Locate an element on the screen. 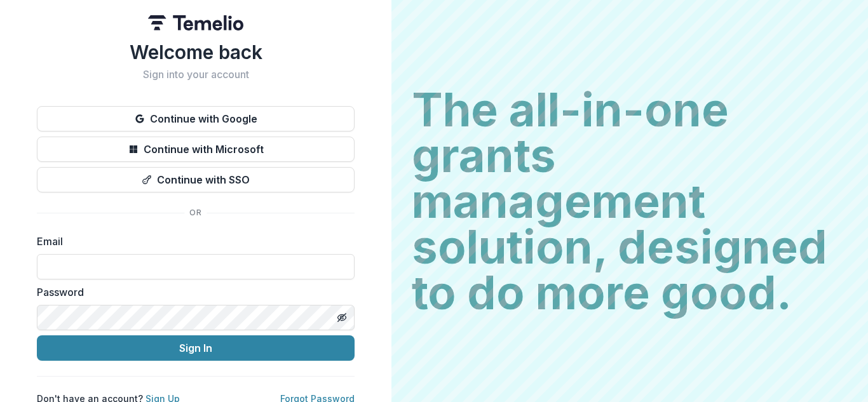  button: Toggle password visibility is located at coordinates (342, 317).